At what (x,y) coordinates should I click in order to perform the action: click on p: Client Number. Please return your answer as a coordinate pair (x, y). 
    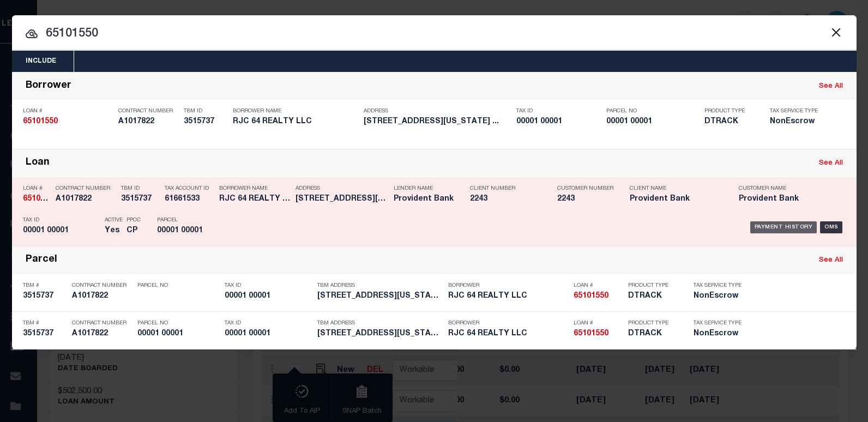
    Looking at the image, I should click on (505, 188).